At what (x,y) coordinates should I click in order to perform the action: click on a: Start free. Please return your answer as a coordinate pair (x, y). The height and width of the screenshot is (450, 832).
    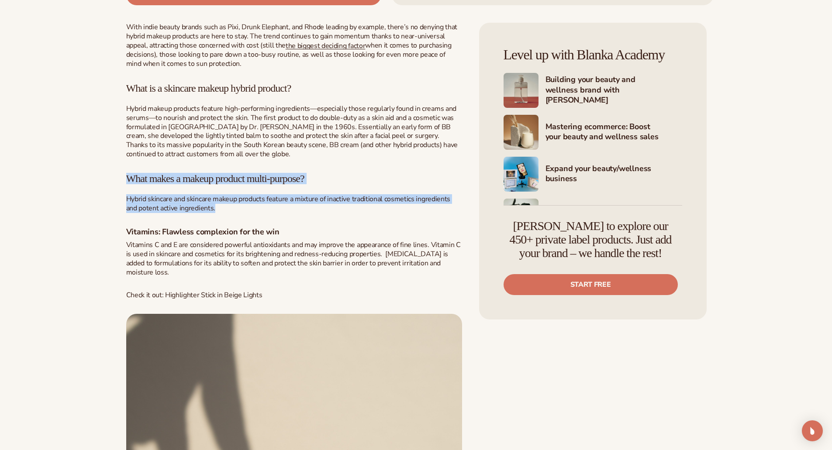
    Looking at the image, I should click on (591, 285).